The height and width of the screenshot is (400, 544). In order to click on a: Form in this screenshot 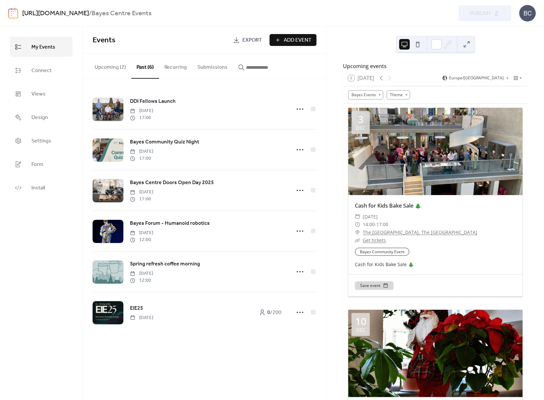, I will do `click(41, 164)`.